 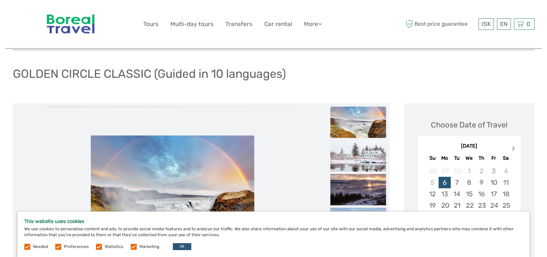 I want to click on p: We're away right now. Please check back later!, so click(x=44, y=15).